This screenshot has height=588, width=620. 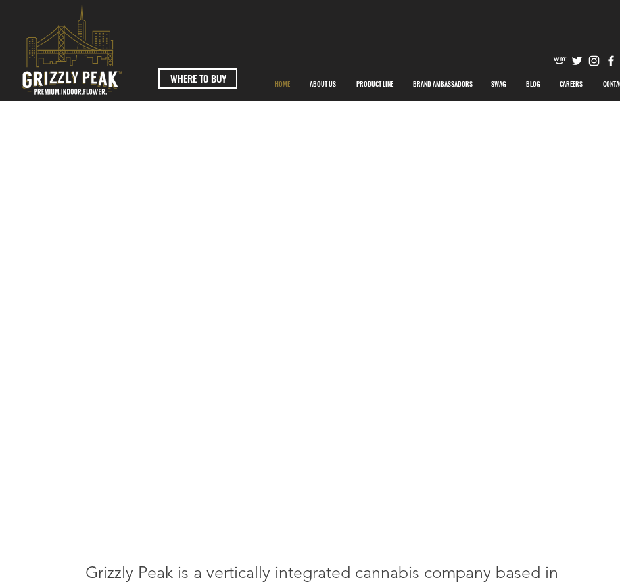 What do you see at coordinates (282, 84) in the screenshot?
I see `p: HOME` at bounding box center [282, 84].